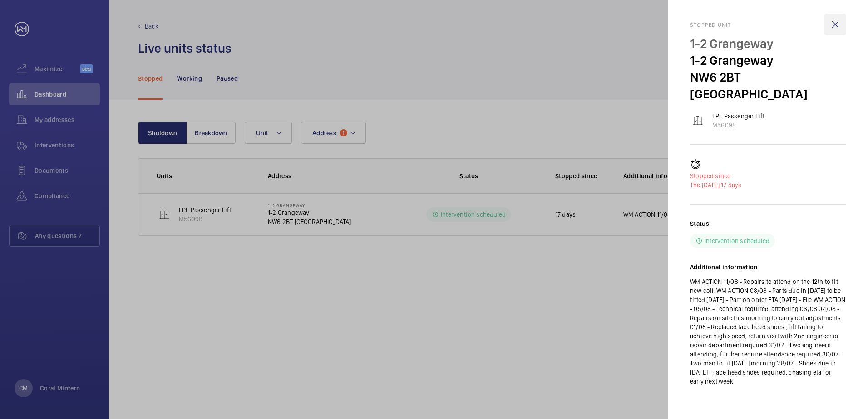 The width and height of the screenshot is (868, 419). I want to click on p: EPL Passenger Lift, so click(738, 116).